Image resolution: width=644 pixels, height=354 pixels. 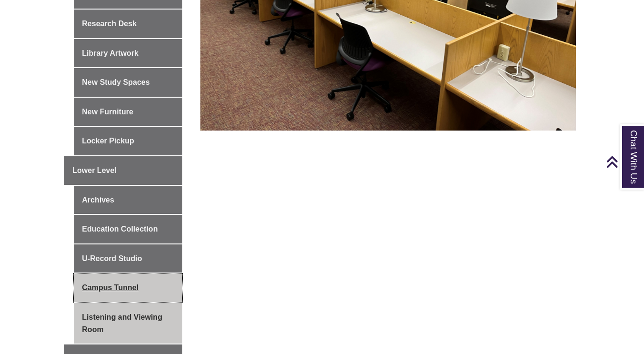 I want to click on a: New Furniture, so click(x=128, y=112).